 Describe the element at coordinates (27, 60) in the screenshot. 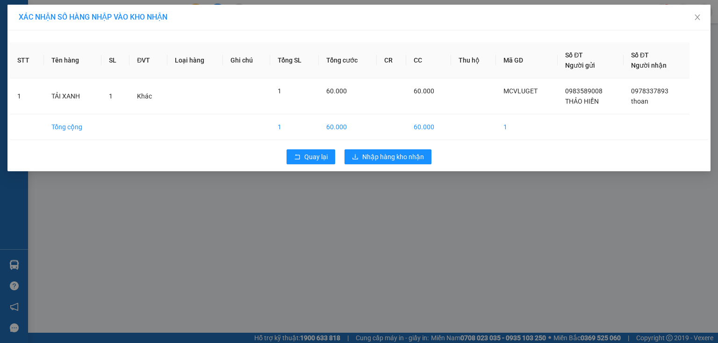

I see `th: STT` at that location.